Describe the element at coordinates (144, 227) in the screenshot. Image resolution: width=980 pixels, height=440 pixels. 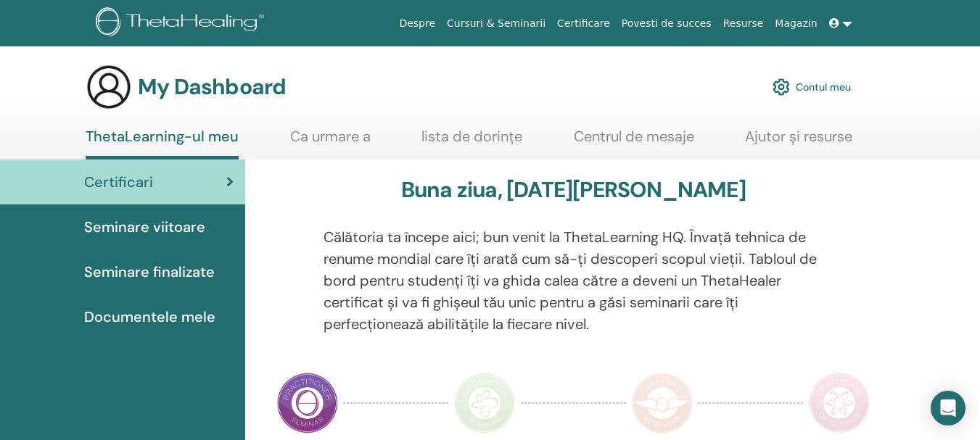
I see `span: Seminare viitoare` at that location.